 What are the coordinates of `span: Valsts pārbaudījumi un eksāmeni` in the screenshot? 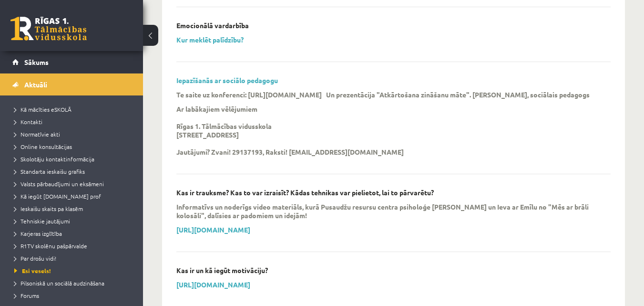 It's located at (59, 184).